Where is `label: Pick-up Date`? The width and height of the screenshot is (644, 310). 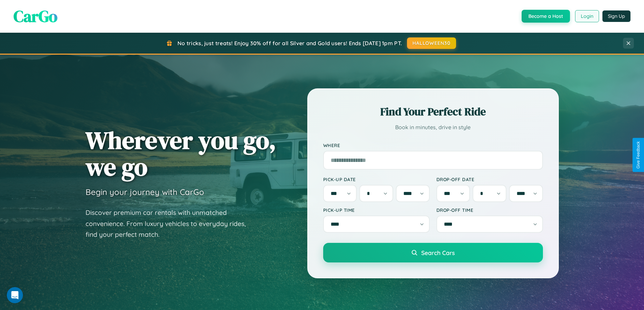
label: Pick-up Date is located at coordinates (376, 179).